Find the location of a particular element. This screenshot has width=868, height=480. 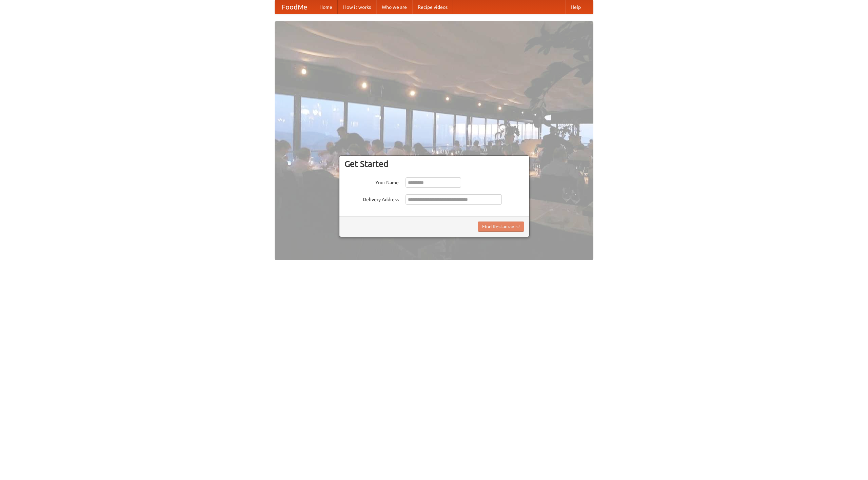

label: Delivery Address is located at coordinates (371, 199).